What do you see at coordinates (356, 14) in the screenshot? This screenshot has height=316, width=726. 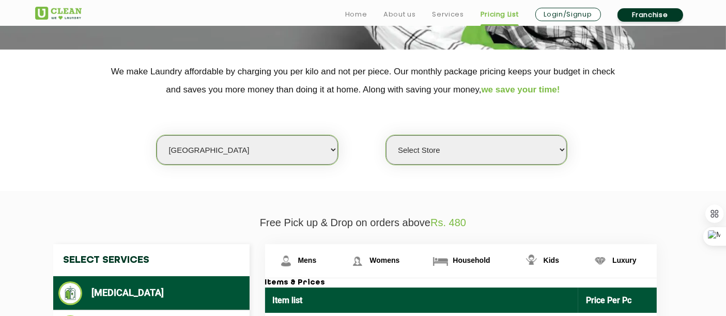 I see `a: Home` at bounding box center [356, 14].